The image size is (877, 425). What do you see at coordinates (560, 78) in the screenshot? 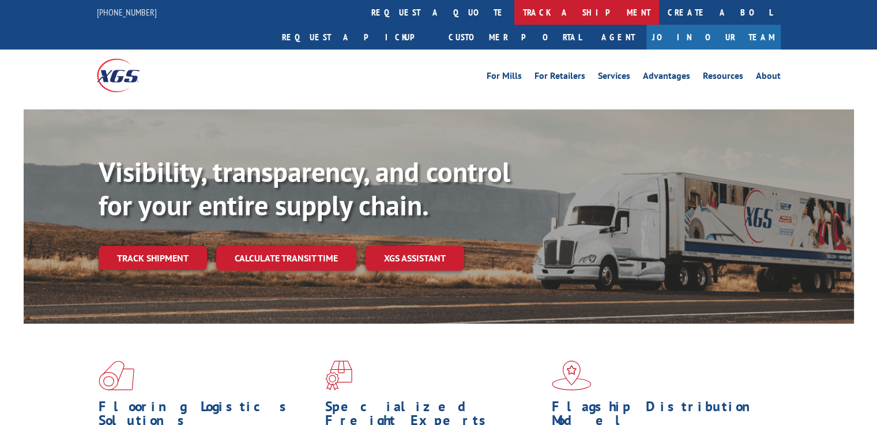
I see `a: For Retailers` at bounding box center [560, 78].